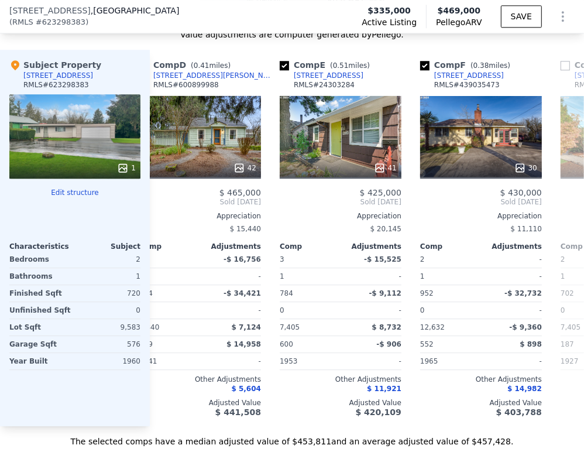 The width and height of the screenshot is (584, 452). I want to click on div: Unfinished Sqft, so click(41, 310).